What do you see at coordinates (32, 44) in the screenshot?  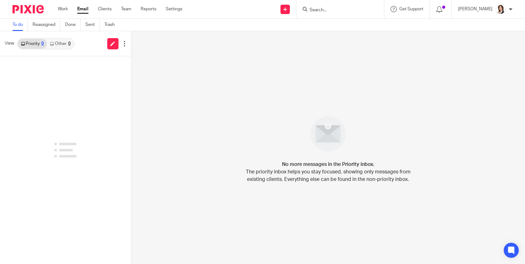 I see `a: Priority0` at bounding box center [32, 44].